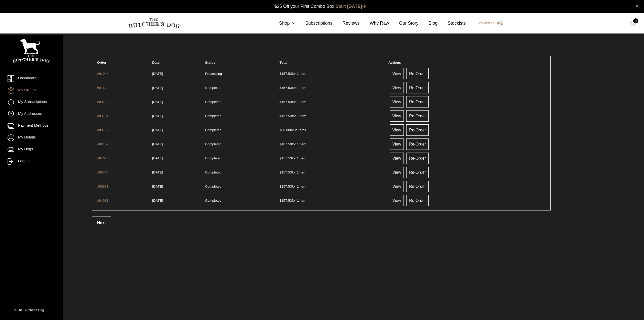 The image size is (644, 320). What do you see at coordinates (633, 24) in the screenshot?
I see `img: TBD_Cart-Empty.png` at bounding box center [633, 24].